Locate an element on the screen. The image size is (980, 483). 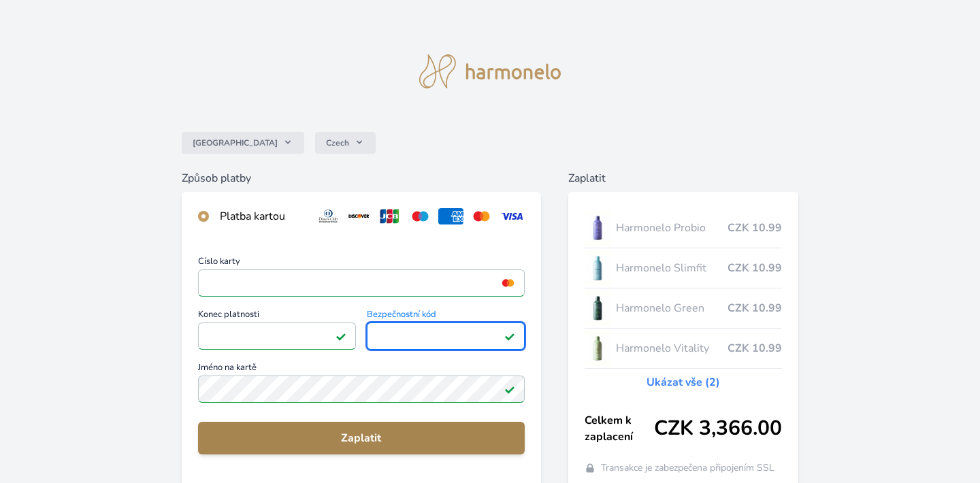
img: CLEAN_PROBIO_se_stinem_x-lo.jpg is located at coordinates (598, 228).